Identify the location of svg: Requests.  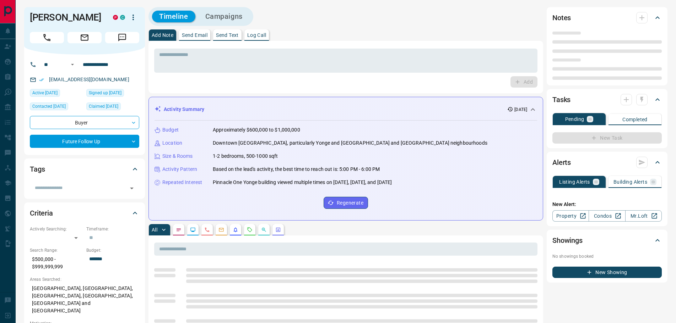
(250, 230).